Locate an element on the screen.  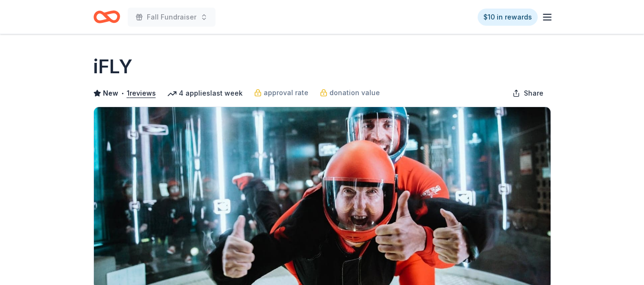
span: approval rate is located at coordinates (286, 93).